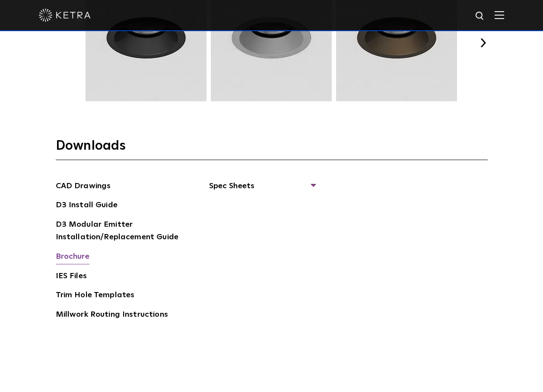 This screenshot has height=392, width=543. Describe the element at coordinates (112, 315) in the screenshot. I see `a: Millwork Routing Instructions` at that location.